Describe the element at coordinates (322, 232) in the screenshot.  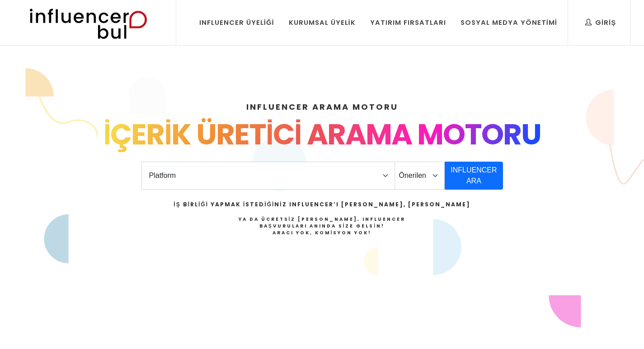
I see `strong: Aracı Yok, Komisyon Yok!` at that location.